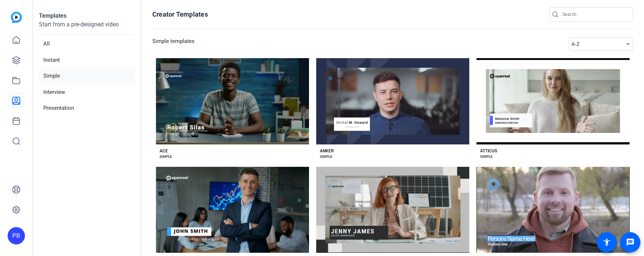 This screenshot has width=644, height=256. Describe the element at coordinates (87, 27) in the screenshot. I see `p: Start from a pre-designed video` at that location.